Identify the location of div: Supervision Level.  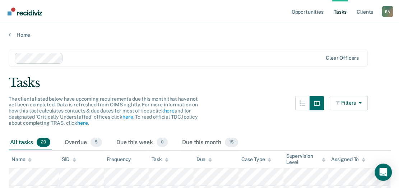
(306, 159).